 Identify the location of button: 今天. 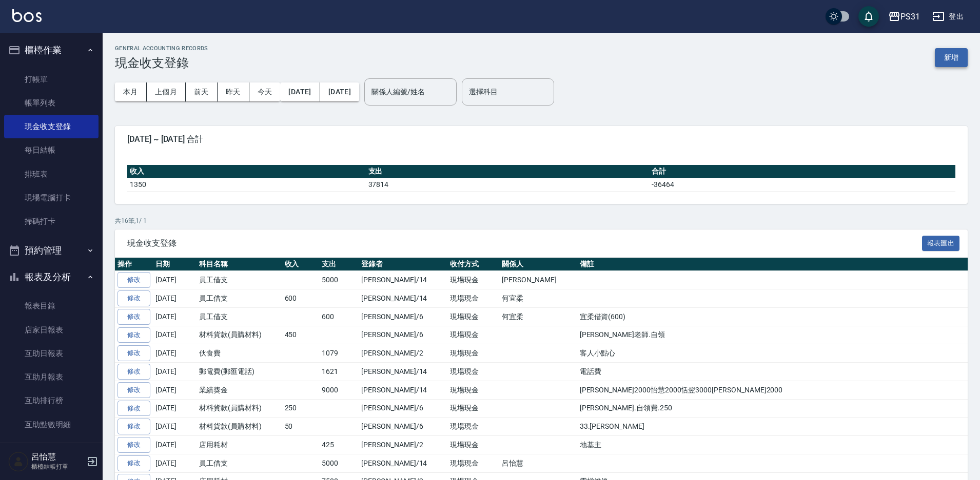
(265, 92).